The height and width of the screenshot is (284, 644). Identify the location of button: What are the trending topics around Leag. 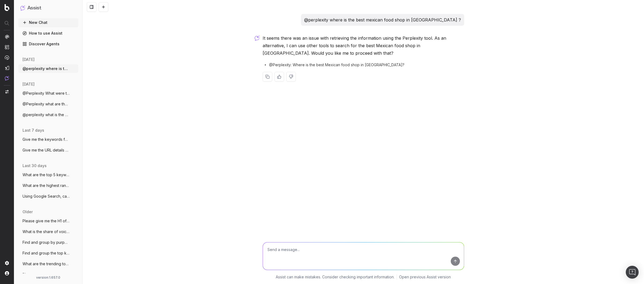
(48, 264).